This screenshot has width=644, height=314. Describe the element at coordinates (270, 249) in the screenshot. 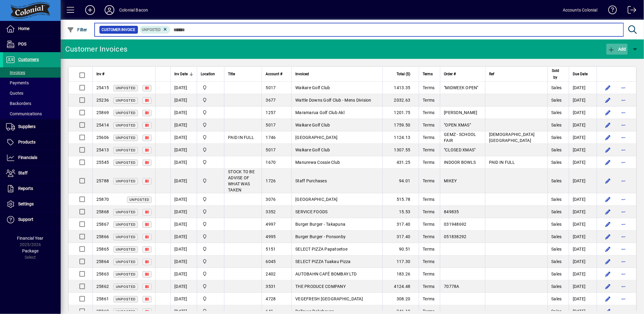

I see `span: 5151` at that location.